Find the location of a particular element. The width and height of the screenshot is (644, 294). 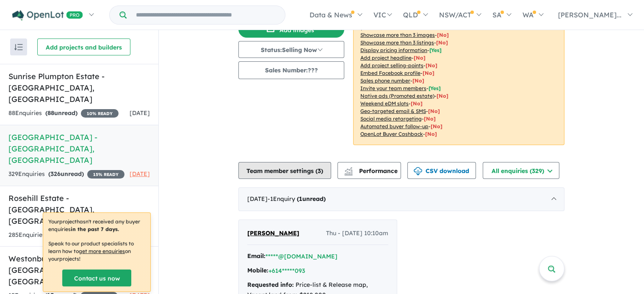

div: 285 Enquir ies is located at coordinates (67, 235).